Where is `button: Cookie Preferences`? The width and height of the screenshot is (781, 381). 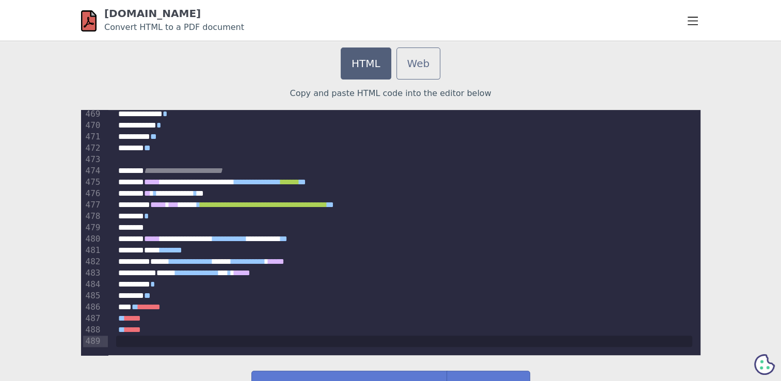
button: Cookie Preferences is located at coordinates (764, 364).